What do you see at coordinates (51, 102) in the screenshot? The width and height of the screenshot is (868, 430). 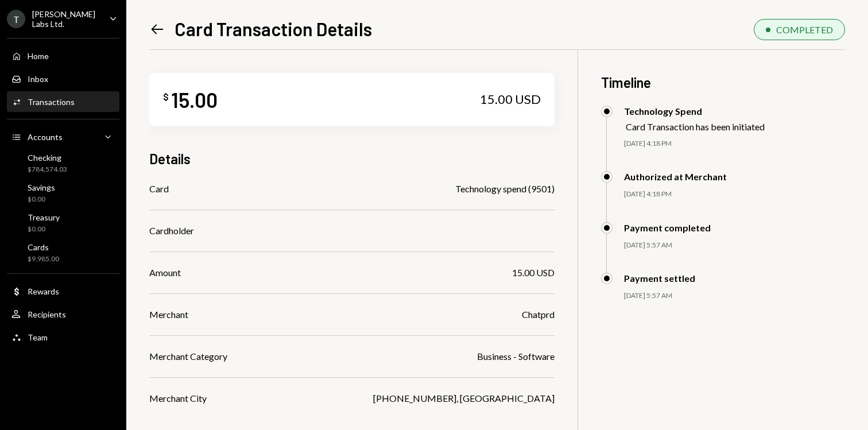 I see `div: Transactions` at bounding box center [51, 102].